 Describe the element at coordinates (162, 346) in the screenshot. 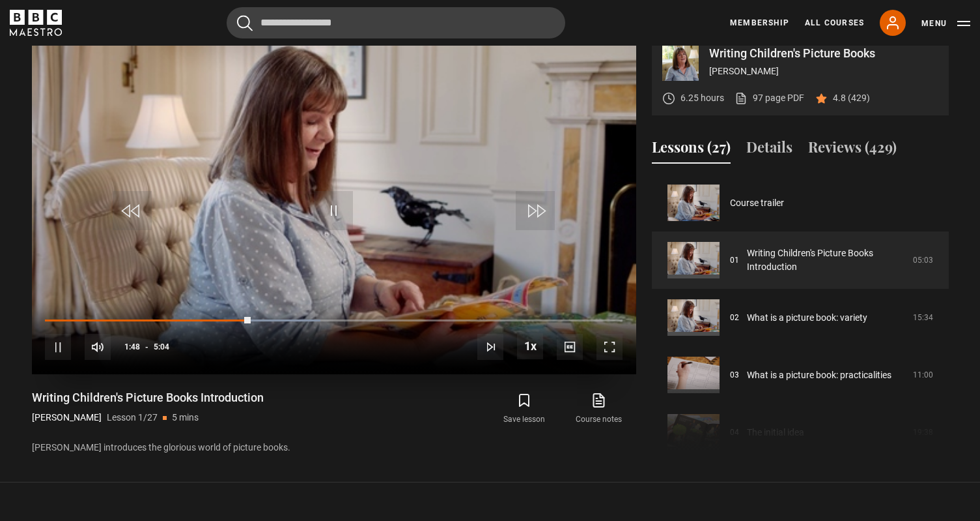

I see `span: 5:04` at that location.